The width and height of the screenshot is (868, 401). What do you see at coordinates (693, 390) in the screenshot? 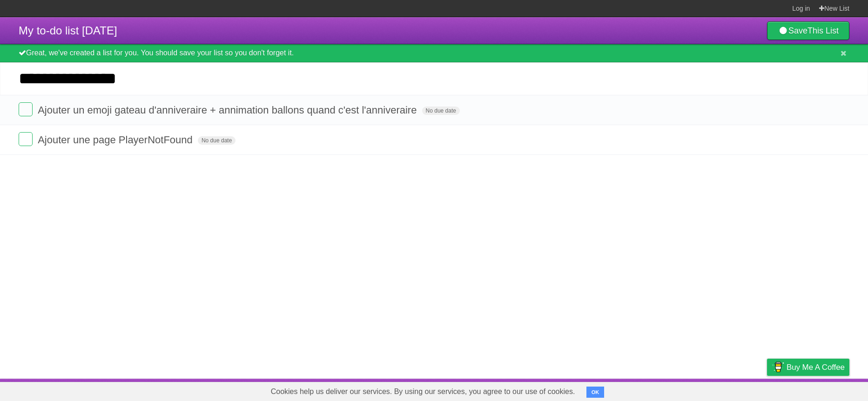
I see `a: Developers` at bounding box center [693, 390].